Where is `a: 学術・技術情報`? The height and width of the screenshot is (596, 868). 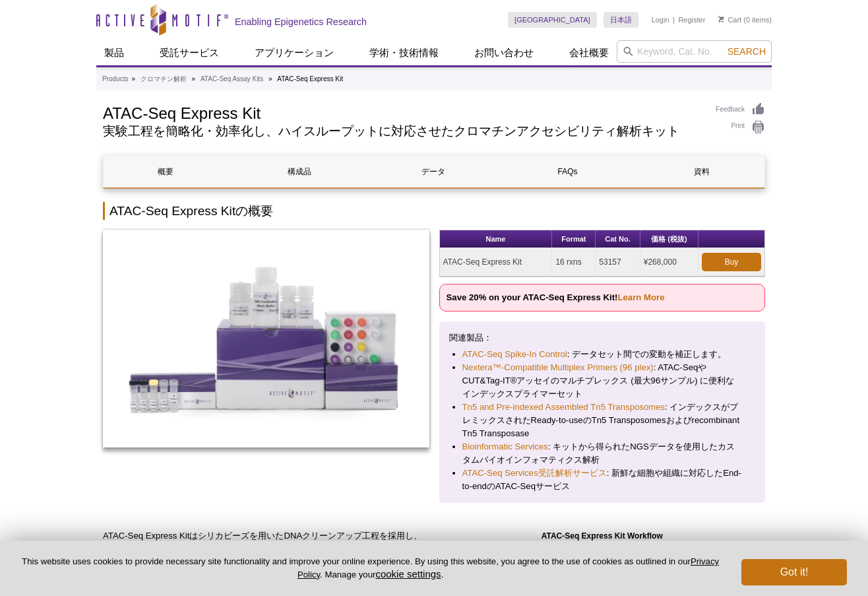 a: 学術・技術情報 is located at coordinates (404, 52).